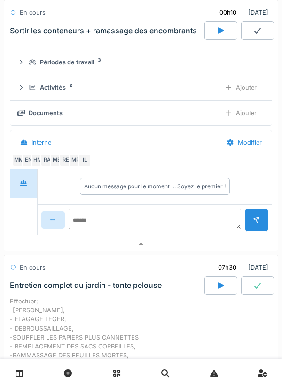 Image resolution: width=282 pixels, height=387 pixels. I want to click on div: Entretien complet du jardin - tonte pelouse, so click(85, 285).